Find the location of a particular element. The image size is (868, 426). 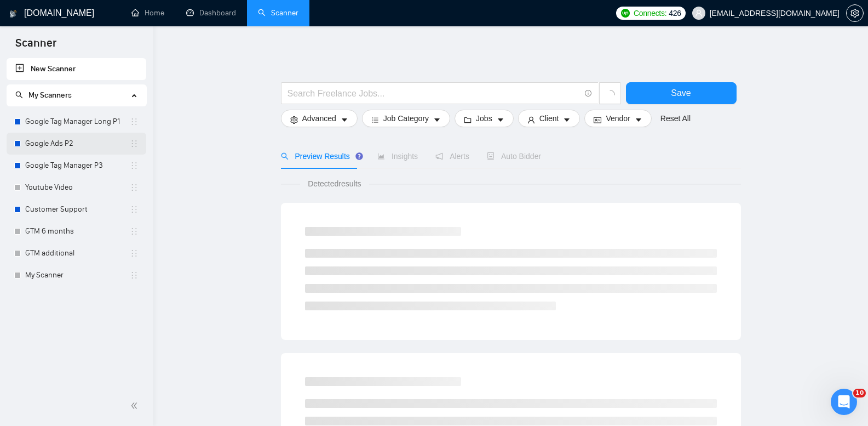

a: searchScanner is located at coordinates (278, 12).